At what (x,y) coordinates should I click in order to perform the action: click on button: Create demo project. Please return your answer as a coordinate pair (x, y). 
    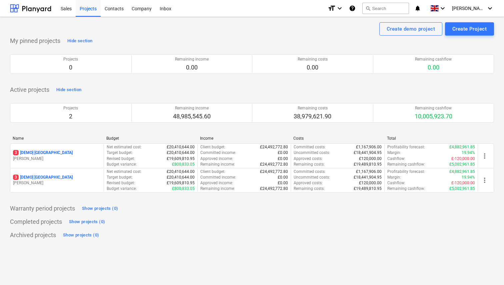
    Looking at the image, I should click on (410, 29).